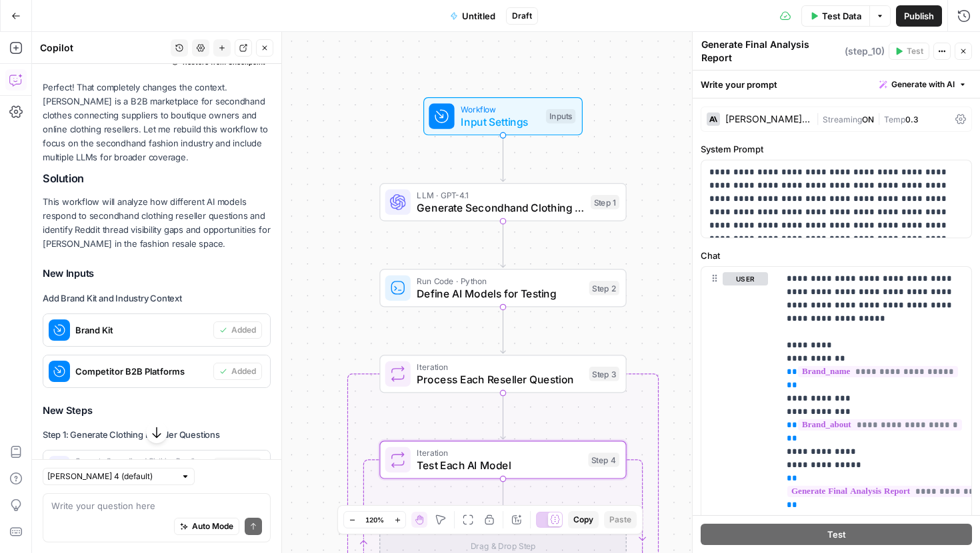 The width and height of the screenshot is (980, 553). I want to click on span: Publish, so click(919, 16).